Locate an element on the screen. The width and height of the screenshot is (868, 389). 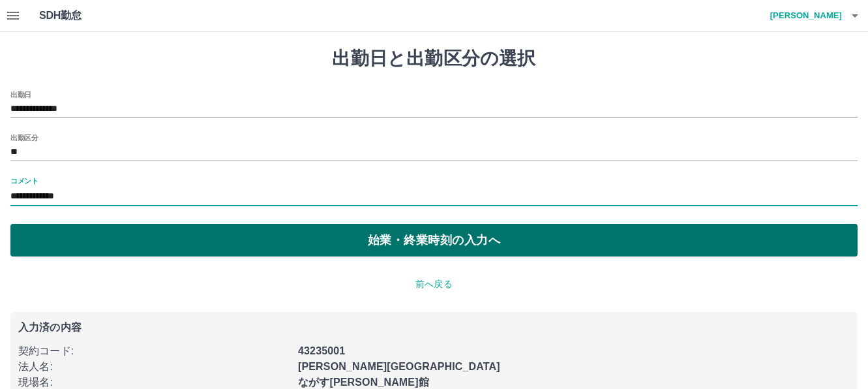
label: コメント is located at coordinates (24, 180).